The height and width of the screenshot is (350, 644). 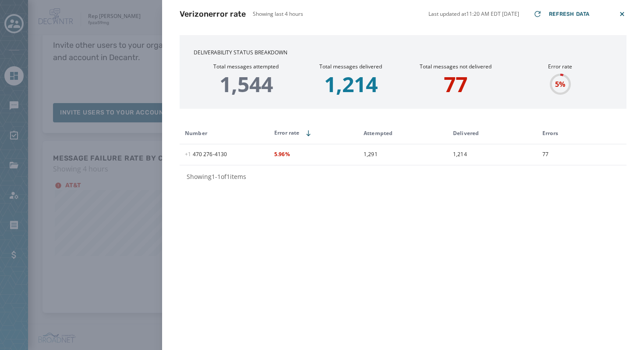 What do you see at coordinates (216, 176) in the screenshot?
I see `span: Showing 1 - 1 of 1 items` at bounding box center [216, 176].